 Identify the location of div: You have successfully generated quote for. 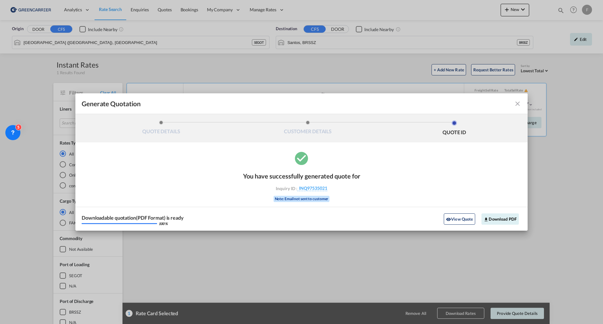
(302, 176).